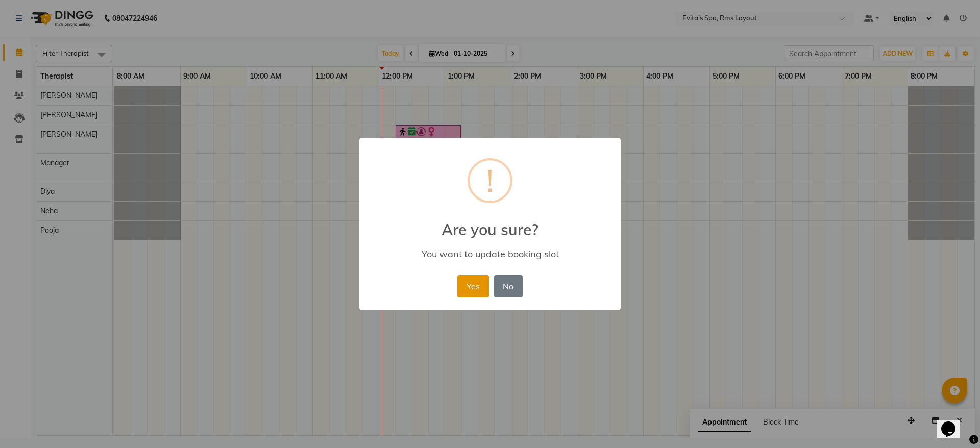  Describe the element at coordinates (490, 224) in the screenshot. I see `h2: Are you sure?` at that location.